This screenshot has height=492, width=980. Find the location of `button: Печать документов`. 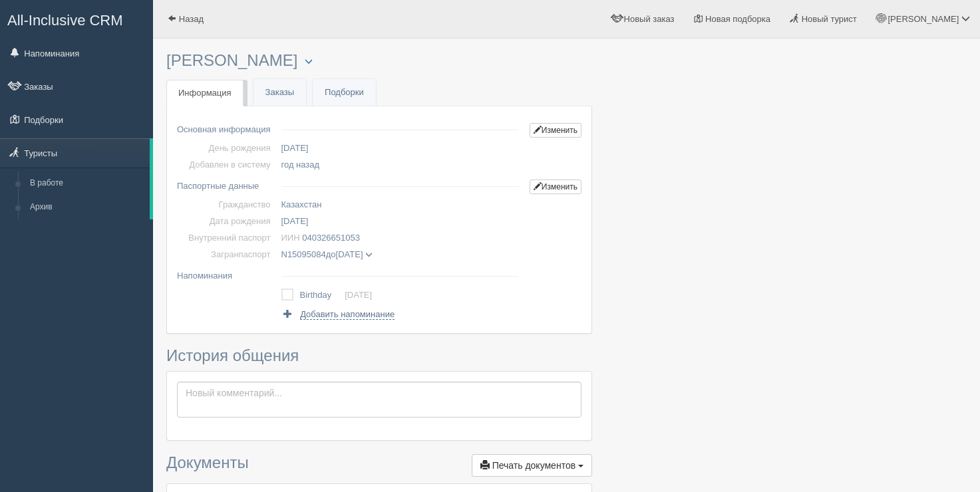

button: Печать документов is located at coordinates (531, 466).